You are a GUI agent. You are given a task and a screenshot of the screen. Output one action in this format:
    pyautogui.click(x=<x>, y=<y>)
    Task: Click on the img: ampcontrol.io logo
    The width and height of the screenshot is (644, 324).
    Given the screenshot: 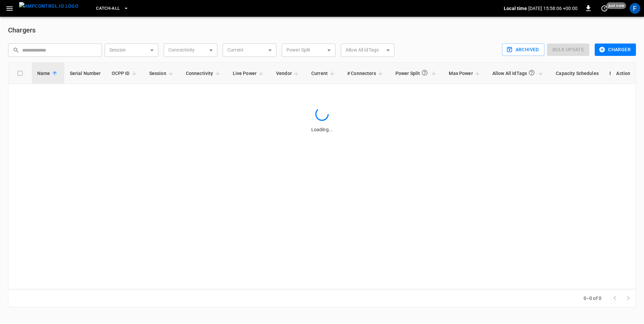 What is the action you would take?
    pyautogui.click(x=49, y=6)
    